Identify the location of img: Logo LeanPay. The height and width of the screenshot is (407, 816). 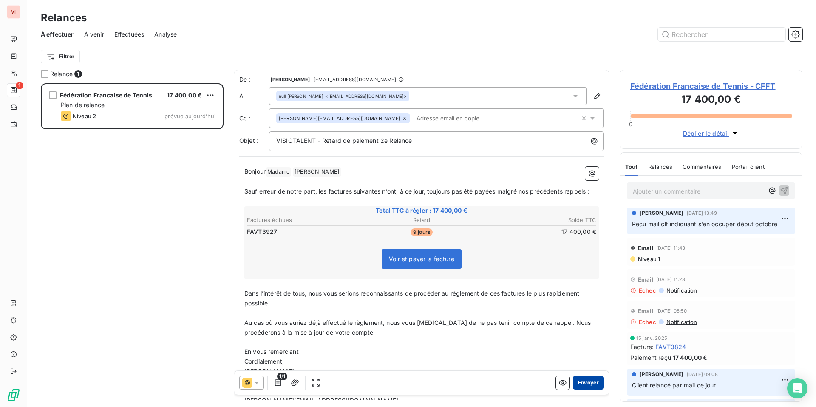
(14, 395).